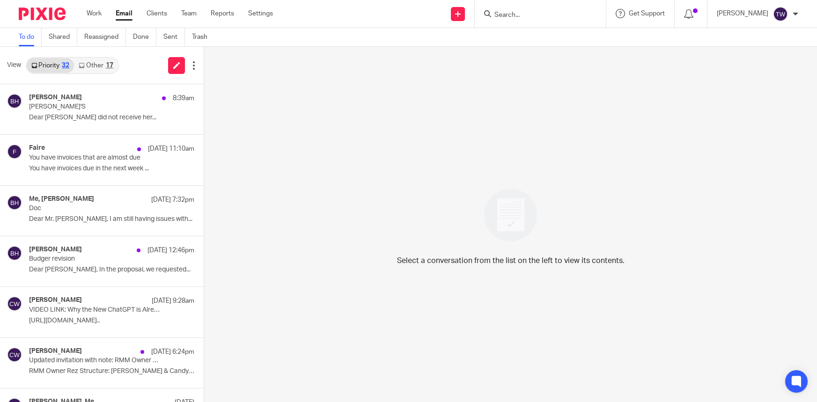 This screenshot has width=817, height=402. What do you see at coordinates (42, 14) in the screenshot?
I see `img: Pixie` at bounding box center [42, 14].